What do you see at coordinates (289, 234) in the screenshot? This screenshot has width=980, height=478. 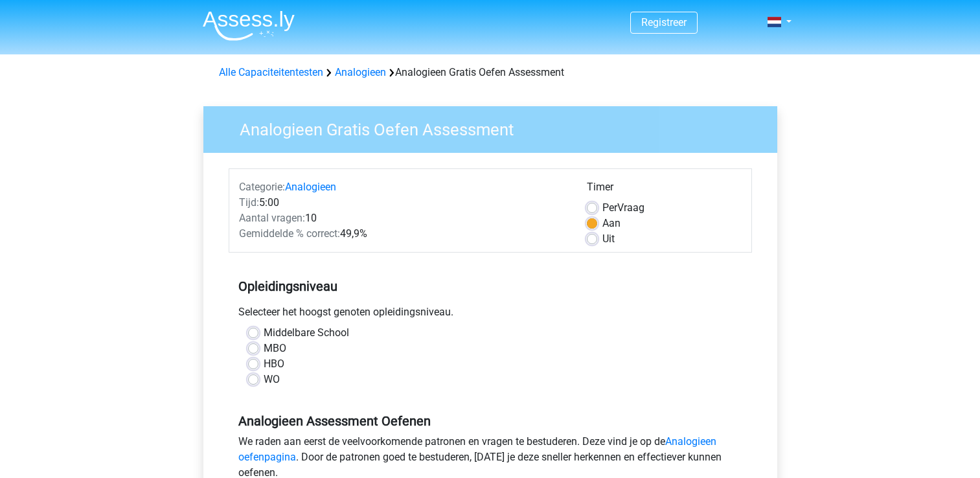 I see `span: Gemiddelde % correct:` at bounding box center [289, 234].